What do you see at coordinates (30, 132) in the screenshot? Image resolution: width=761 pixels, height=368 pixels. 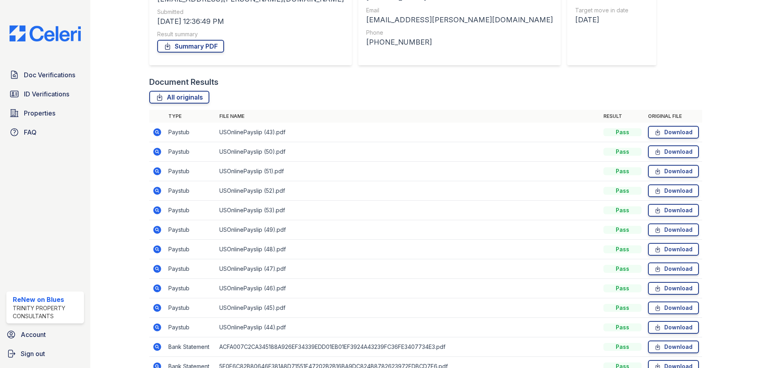 I see `span: FAQ` at bounding box center [30, 132].